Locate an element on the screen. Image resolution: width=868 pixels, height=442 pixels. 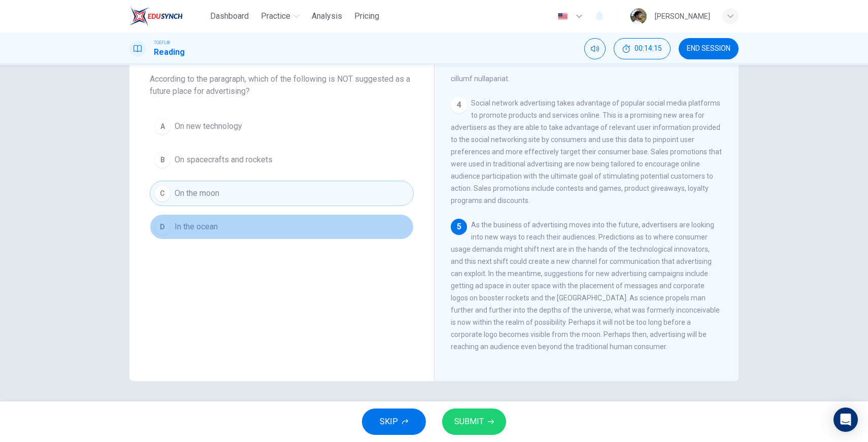
img: EduSynch logo is located at coordinates (156, 17).